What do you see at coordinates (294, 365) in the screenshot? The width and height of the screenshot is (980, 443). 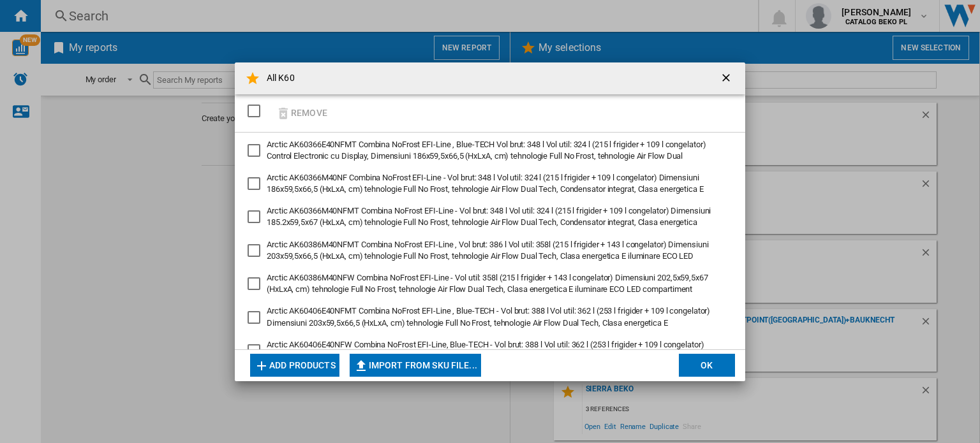 I see `button: Add products` at bounding box center [294, 365].